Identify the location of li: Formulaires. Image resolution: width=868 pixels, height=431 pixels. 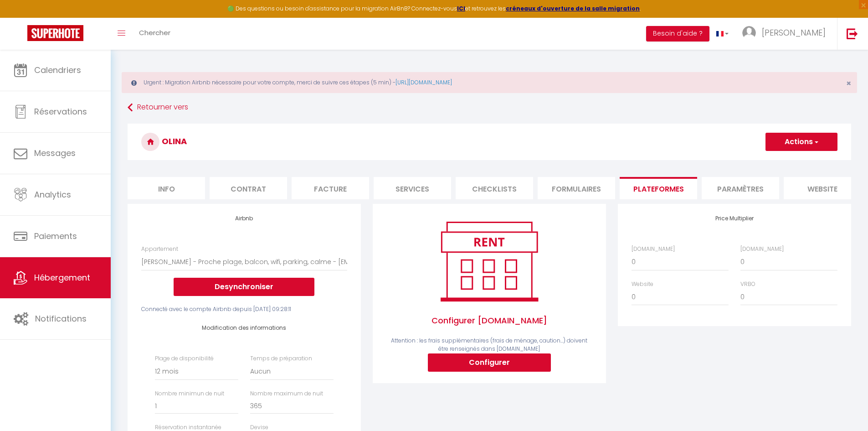
(577, 188).